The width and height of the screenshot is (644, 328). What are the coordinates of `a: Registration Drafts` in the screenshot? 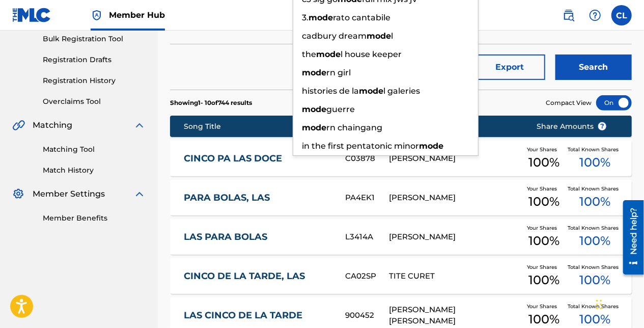 It's located at (94, 59).